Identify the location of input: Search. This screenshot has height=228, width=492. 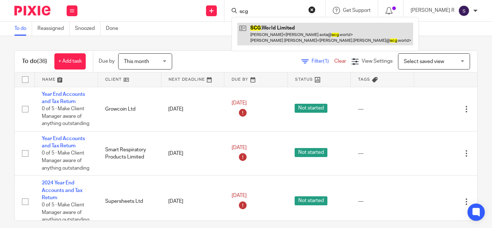
(271, 12).